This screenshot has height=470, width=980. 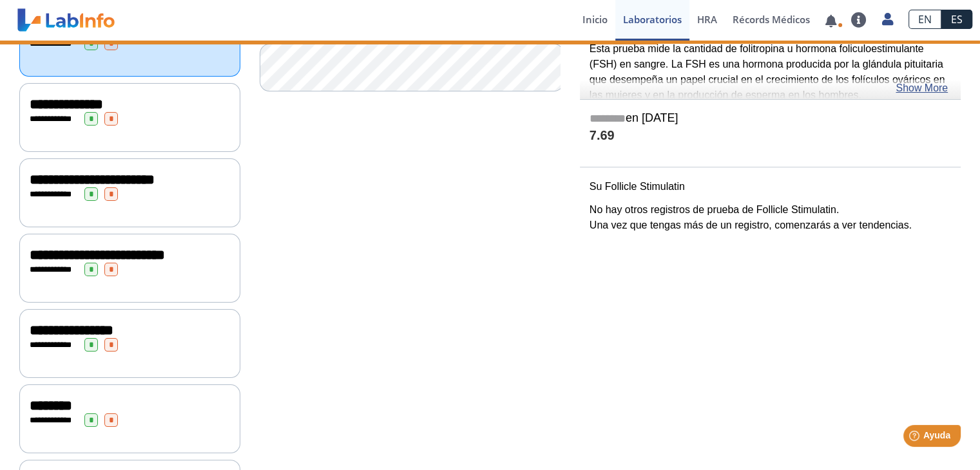 I want to click on p: No hay otros registros de prueba de Follicle Stimulatin. Una vez que tengas más de un registro, c..., so click(x=770, y=218).